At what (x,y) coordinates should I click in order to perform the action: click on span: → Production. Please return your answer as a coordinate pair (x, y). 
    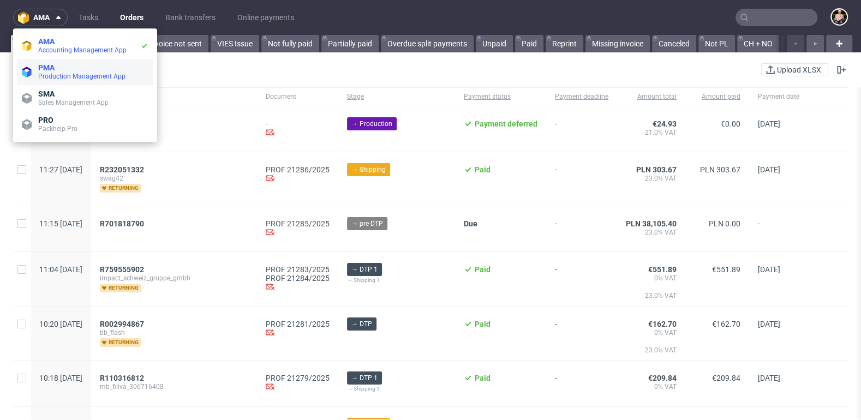
    Looking at the image, I should click on (371, 124).